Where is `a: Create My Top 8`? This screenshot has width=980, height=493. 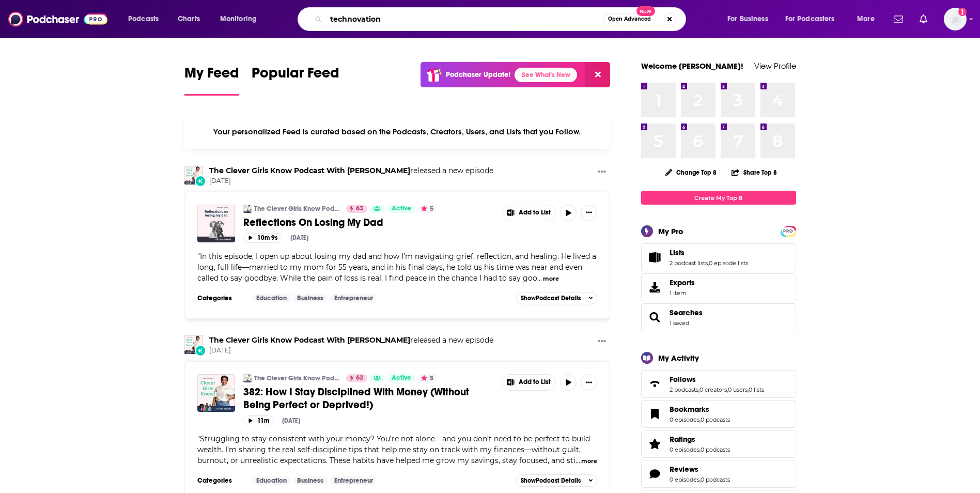
a: Create My Top 8 is located at coordinates (718, 198).